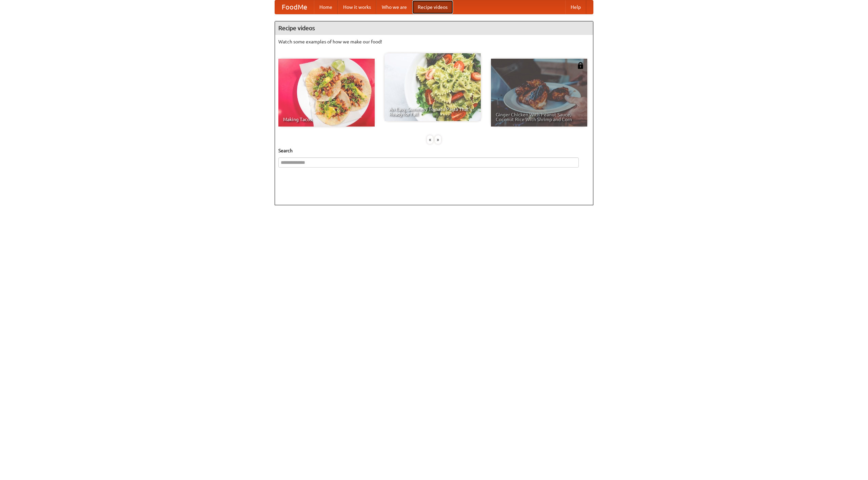 Image resolution: width=868 pixels, height=480 pixels. Describe the element at coordinates (433, 7) in the screenshot. I see `a: Recipe videos` at that location.